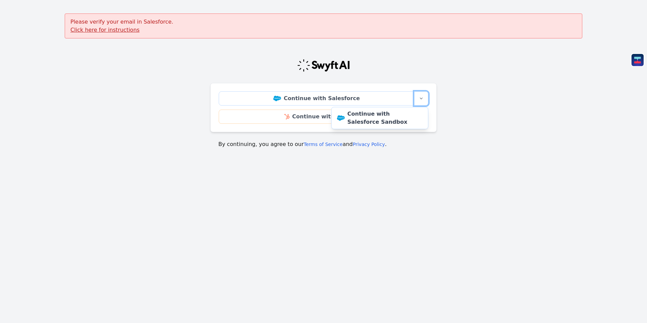 This screenshot has height=323, width=647. What do you see at coordinates (105, 30) in the screenshot?
I see `a: Click here for instructions` at bounding box center [105, 30].